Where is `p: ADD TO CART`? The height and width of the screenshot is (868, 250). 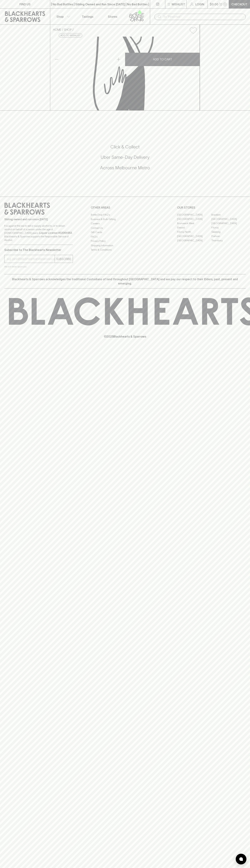
p: ADD TO CART is located at coordinates (162, 59).